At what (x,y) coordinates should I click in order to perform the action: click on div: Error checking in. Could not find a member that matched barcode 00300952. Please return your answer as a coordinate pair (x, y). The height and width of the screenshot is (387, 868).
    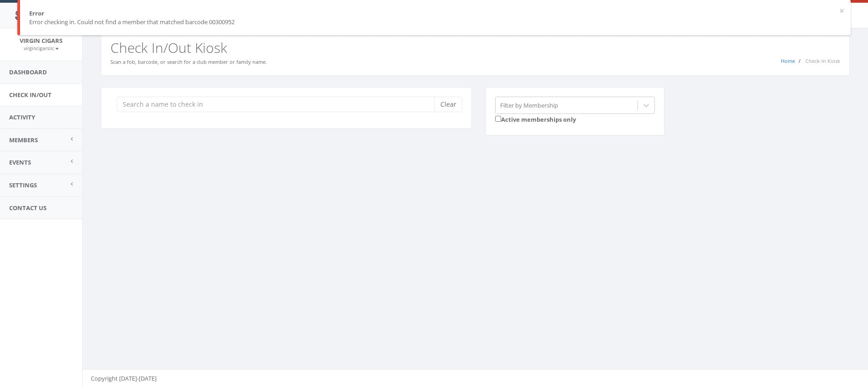
    Looking at the image, I should click on (435, 22).